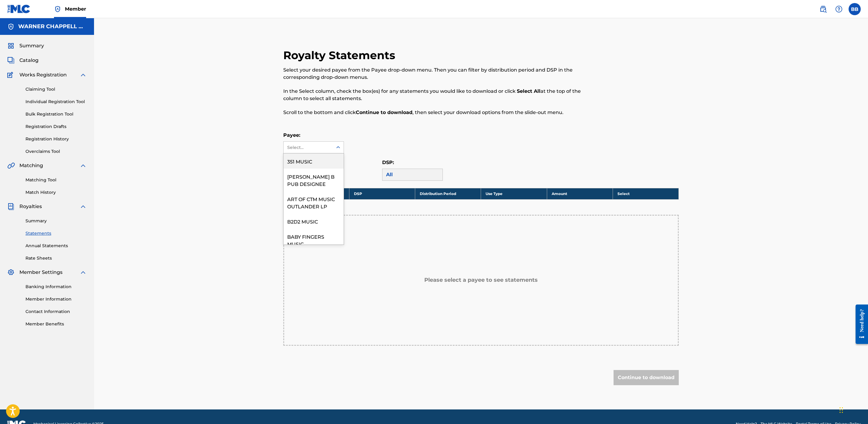  What do you see at coordinates (31, 165) in the screenshot?
I see `span: Matching` at bounding box center [31, 165].